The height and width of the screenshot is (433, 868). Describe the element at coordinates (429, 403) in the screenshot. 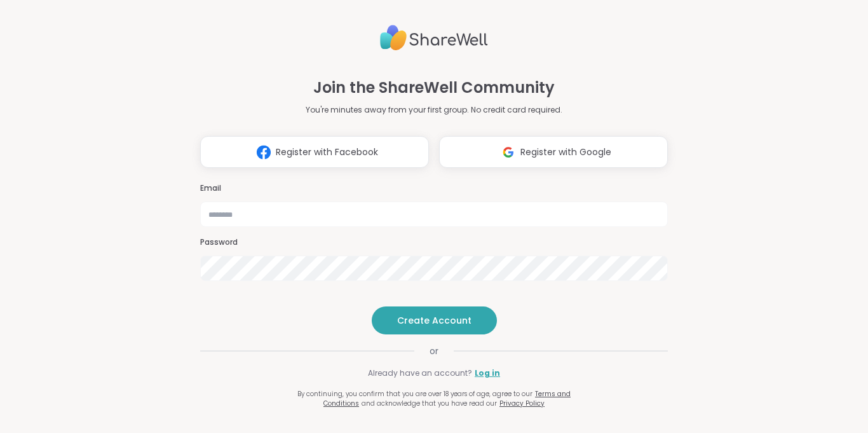

I see `span: and acknowledge that you have read our` at that location.